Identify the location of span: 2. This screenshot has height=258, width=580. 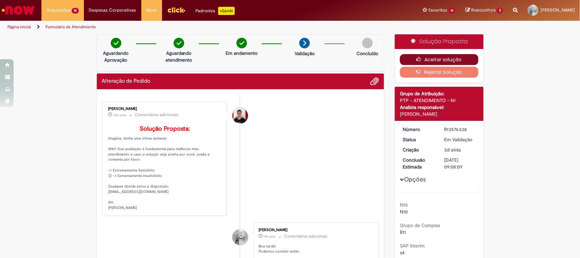
(500, 11).